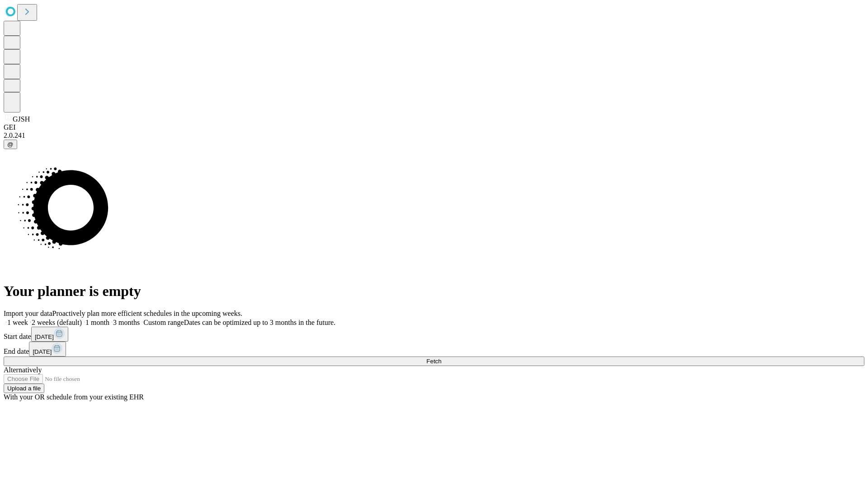 The width and height of the screenshot is (868, 488). I want to click on span: Import your data, so click(28, 313).